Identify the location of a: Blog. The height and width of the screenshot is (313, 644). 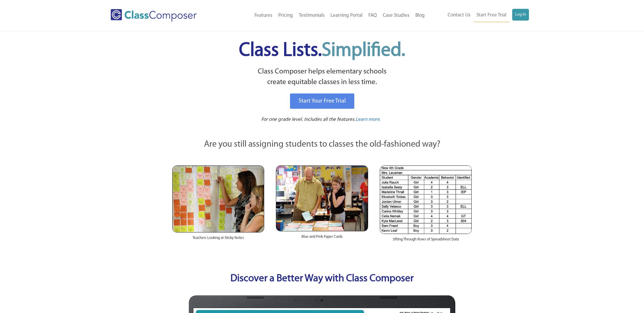
(420, 15).